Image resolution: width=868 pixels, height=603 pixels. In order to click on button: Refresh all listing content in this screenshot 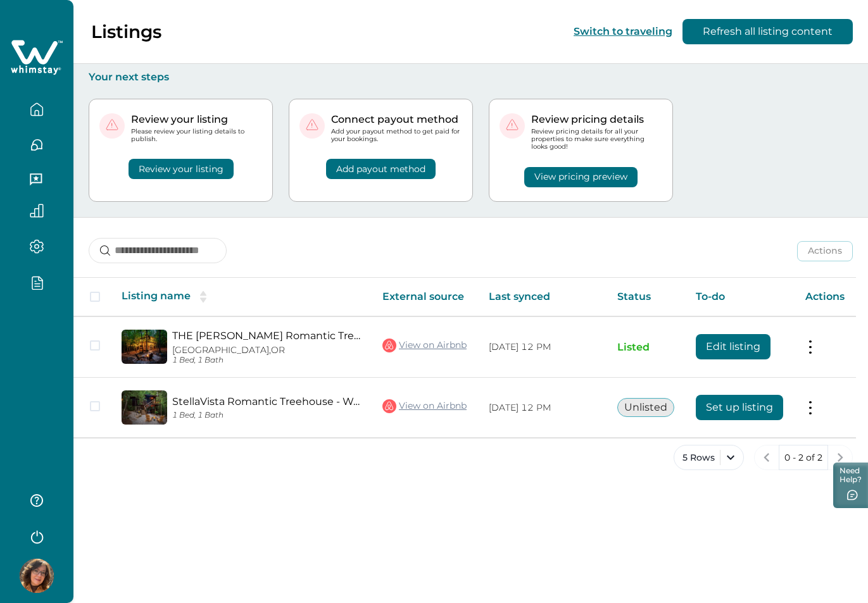, I will do `click(768, 32)`.